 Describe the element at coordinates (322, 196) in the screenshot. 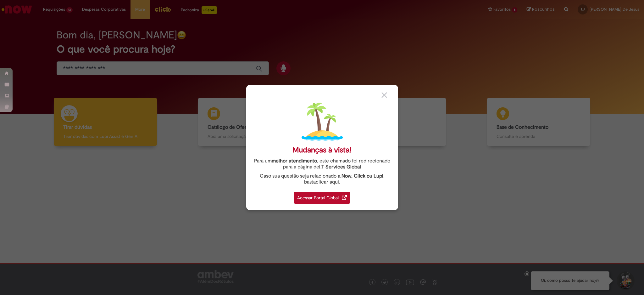

I see `a: Acessar Portal Global` at that location.